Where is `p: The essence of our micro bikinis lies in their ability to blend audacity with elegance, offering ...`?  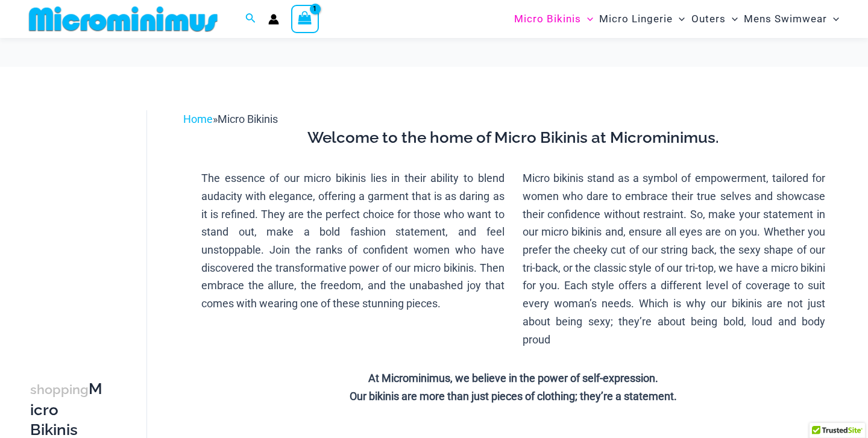
p: The essence of our micro bikinis lies in their ability to blend audacity with elegance, offering ... is located at coordinates (353, 241).